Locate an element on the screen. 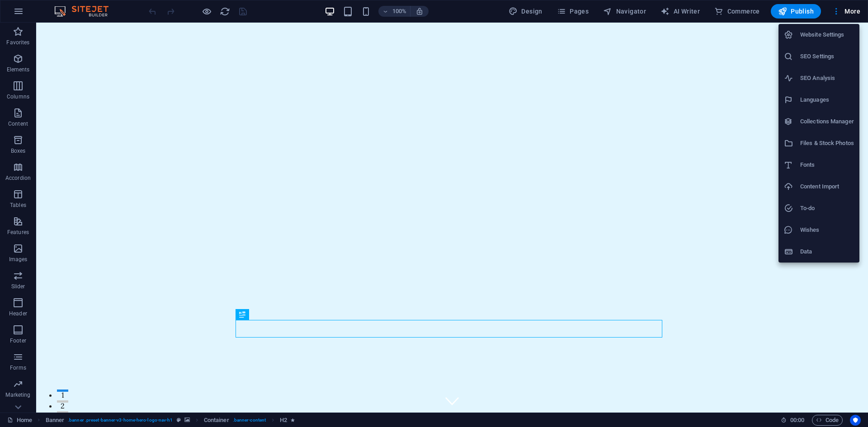 This screenshot has width=868, height=427. h6: SEO Analysis is located at coordinates (827, 78).